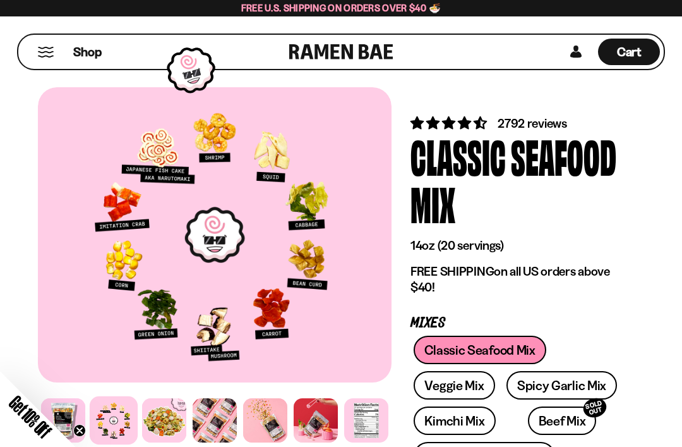  What do you see at coordinates (562, 385) in the screenshot?
I see `a: Spicy Garlic Mix` at bounding box center [562, 385].